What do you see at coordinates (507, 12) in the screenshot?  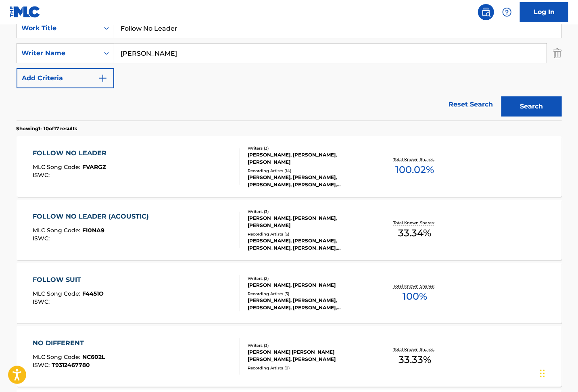 I see `img: help` at bounding box center [507, 12].